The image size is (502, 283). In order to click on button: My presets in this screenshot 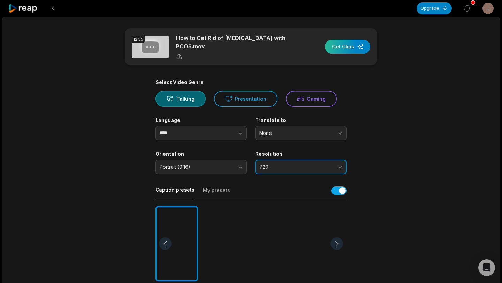, I will do `click(217, 194)`.